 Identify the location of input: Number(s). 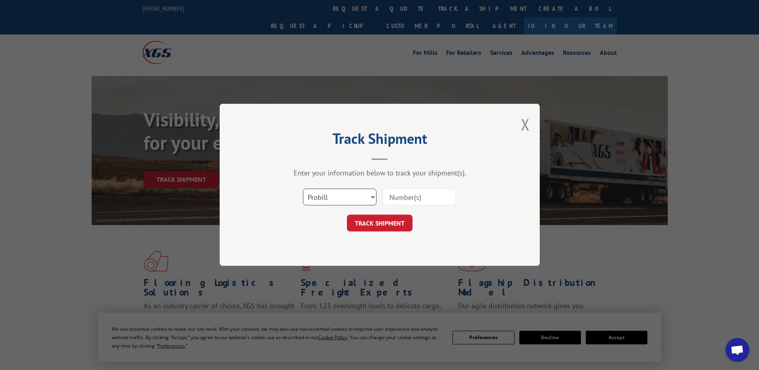
(419, 197).